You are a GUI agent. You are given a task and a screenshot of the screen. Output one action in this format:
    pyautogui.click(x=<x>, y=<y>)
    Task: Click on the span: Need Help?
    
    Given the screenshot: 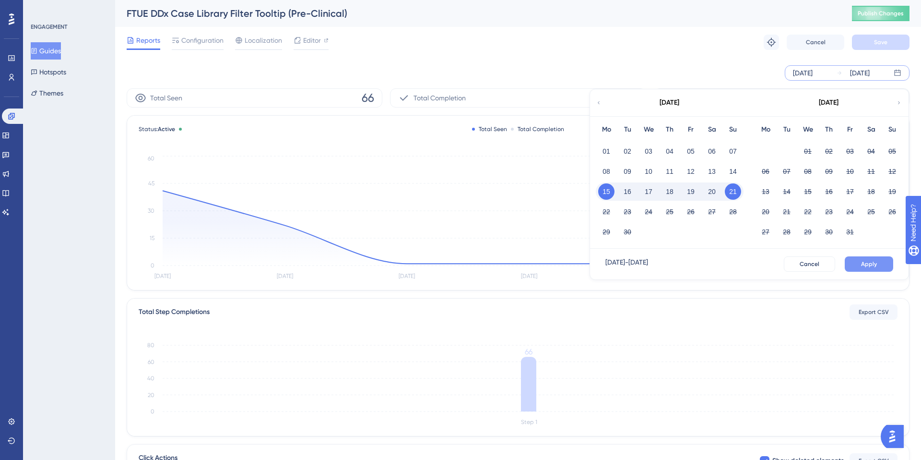 What is the action you would take?
    pyautogui.click(x=41, y=8)
    